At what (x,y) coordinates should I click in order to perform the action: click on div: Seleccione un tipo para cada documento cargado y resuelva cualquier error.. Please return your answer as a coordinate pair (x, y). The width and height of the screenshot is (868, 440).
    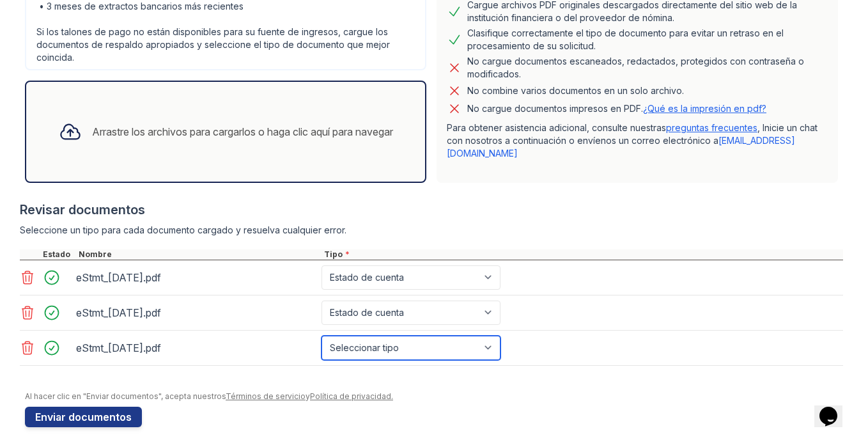
    Looking at the image, I should click on (431, 230).